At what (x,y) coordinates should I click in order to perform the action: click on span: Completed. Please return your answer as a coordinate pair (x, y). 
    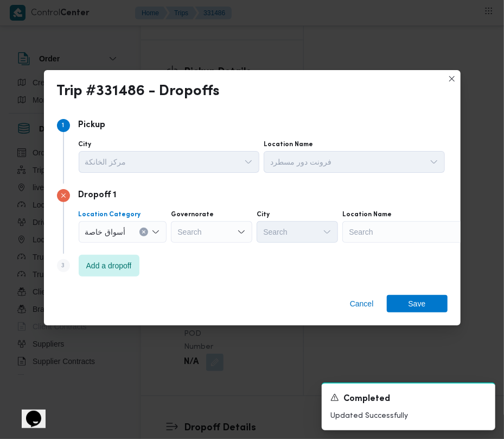
    Looking at the image, I should click on (367, 400).